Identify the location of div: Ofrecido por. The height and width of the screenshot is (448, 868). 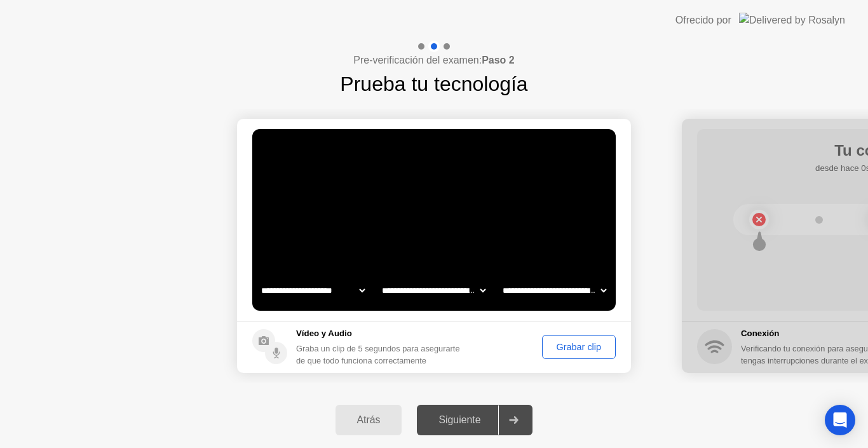
(703, 21).